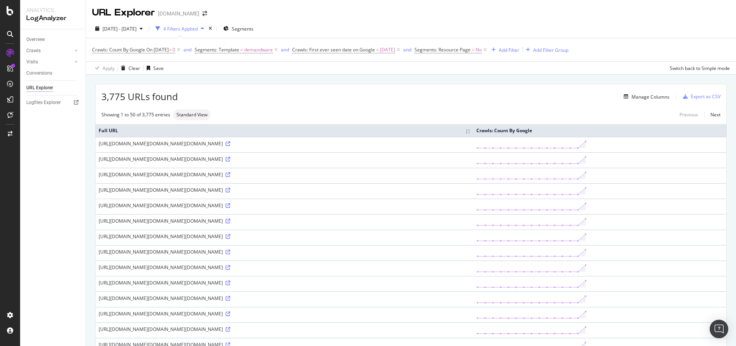 Image resolution: width=736 pixels, height=346 pixels. What do you see at coordinates (258, 50) in the screenshot?
I see `span: demandware` at bounding box center [258, 50].